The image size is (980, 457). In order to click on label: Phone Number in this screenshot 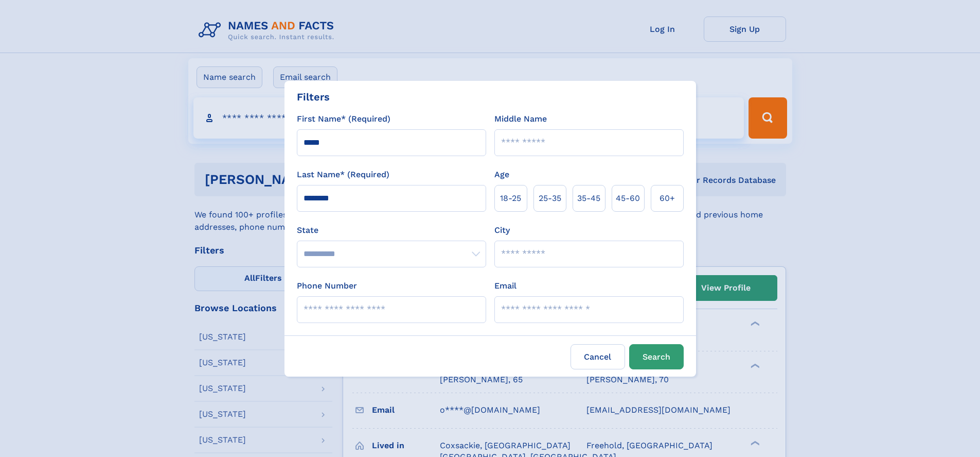, I will do `click(326, 286)`.